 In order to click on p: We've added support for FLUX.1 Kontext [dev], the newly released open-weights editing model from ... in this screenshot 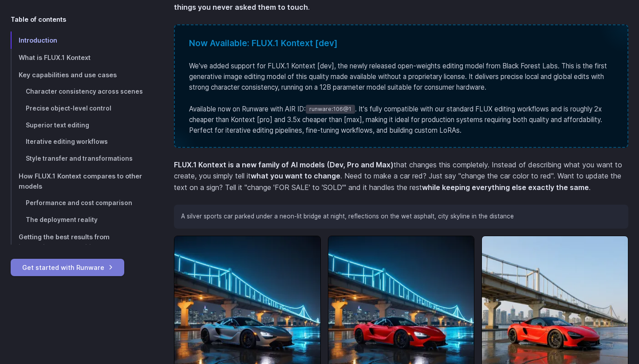, I will do `click(401, 77)`.